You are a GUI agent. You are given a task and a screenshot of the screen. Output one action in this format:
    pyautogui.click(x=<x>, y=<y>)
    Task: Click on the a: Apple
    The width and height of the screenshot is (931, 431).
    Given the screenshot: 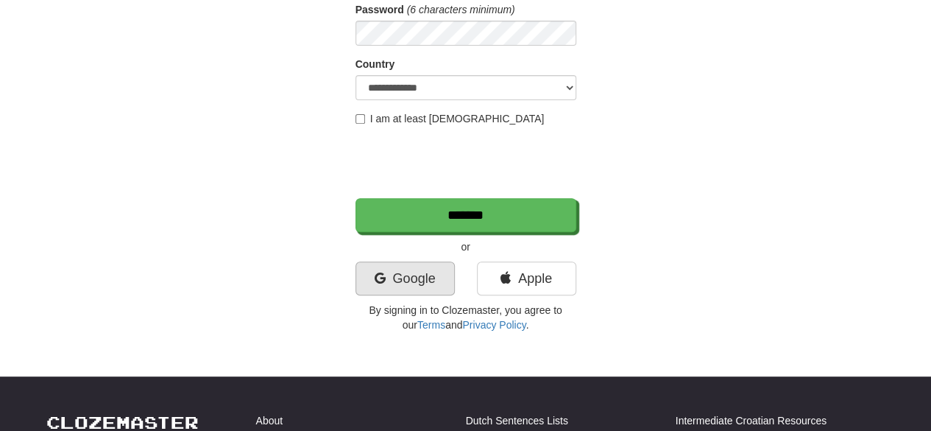 What is the action you would take?
    pyautogui.click(x=526, y=278)
    